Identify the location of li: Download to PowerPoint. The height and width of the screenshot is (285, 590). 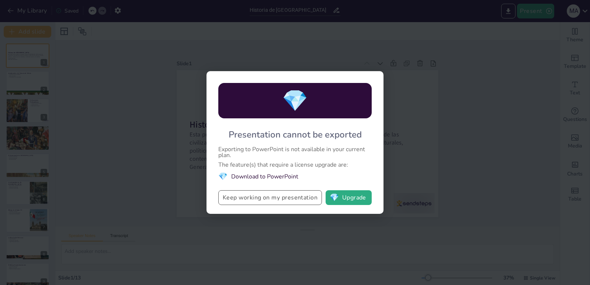
(295, 176).